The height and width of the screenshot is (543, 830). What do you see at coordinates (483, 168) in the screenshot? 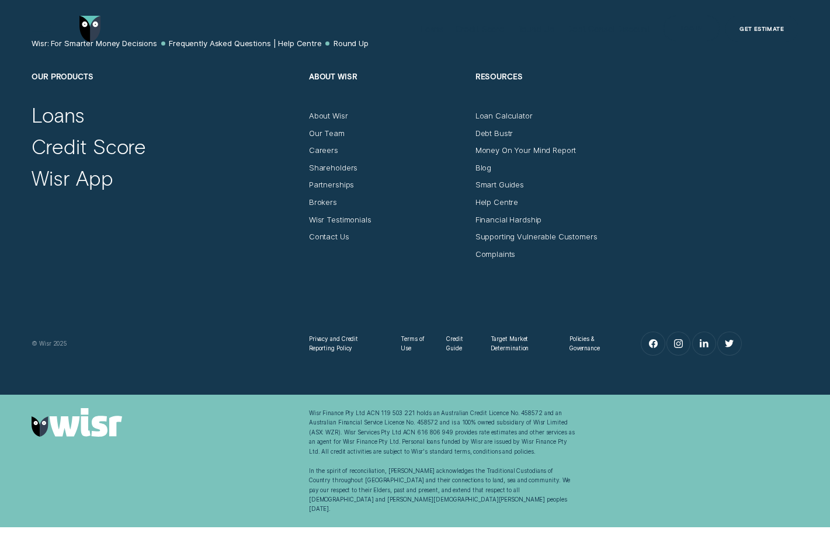
I see `div: Blog` at bounding box center [483, 168].